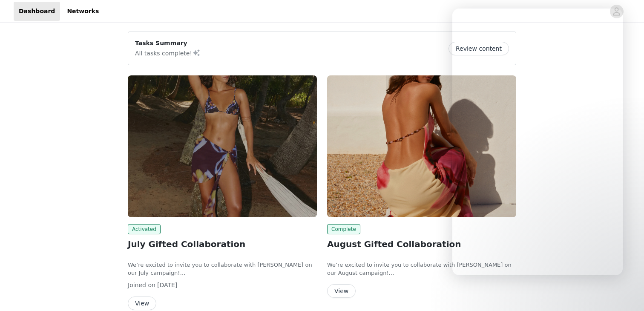 The width and height of the screenshot is (644, 311). Describe the element at coordinates (479, 49) in the screenshot. I see `button: Review content` at that location.